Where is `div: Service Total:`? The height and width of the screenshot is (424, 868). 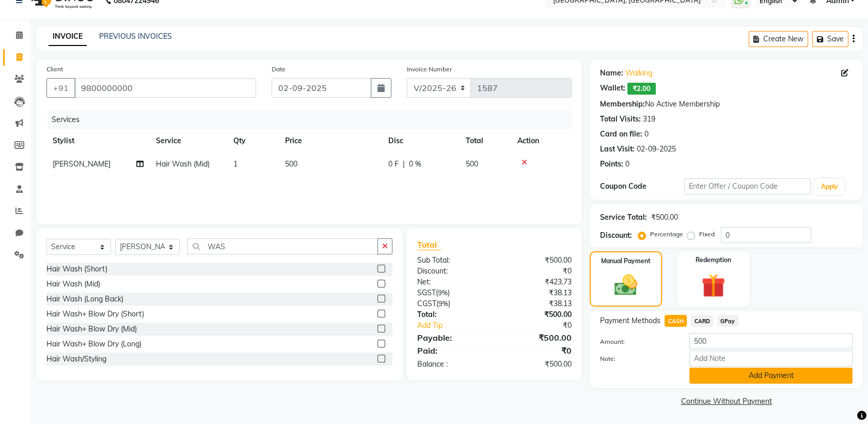
div: Service Total: is located at coordinates (624, 217).